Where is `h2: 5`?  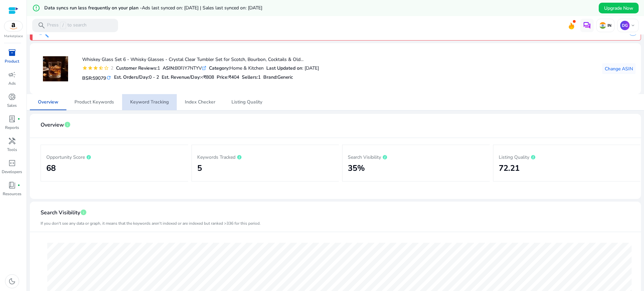
h2: 5 is located at coordinates (266, 168).